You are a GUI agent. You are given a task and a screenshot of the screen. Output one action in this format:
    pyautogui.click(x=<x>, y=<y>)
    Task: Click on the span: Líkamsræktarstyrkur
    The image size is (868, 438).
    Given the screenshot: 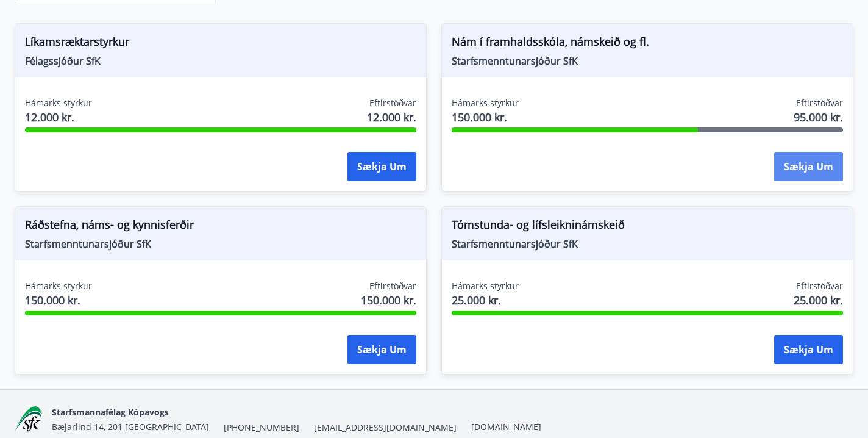 What is the action you would take?
    pyautogui.click(x=220, y=44)
    